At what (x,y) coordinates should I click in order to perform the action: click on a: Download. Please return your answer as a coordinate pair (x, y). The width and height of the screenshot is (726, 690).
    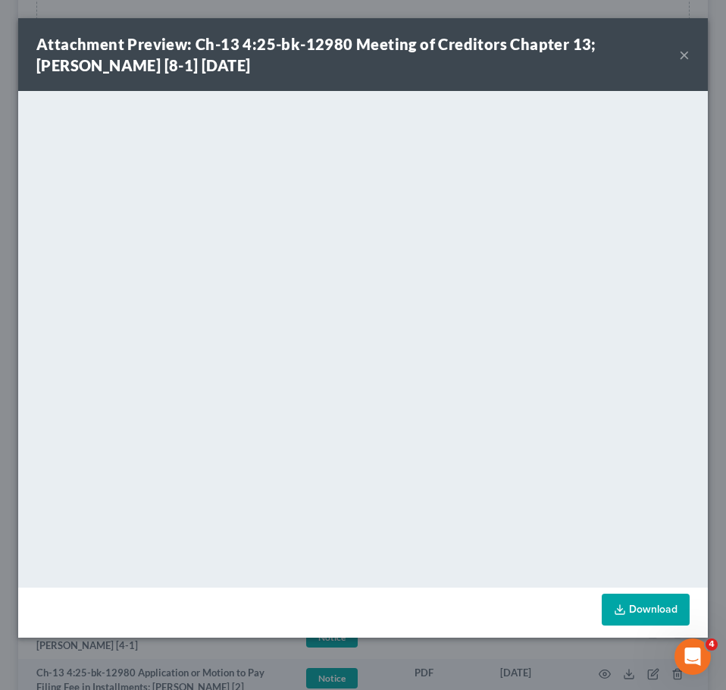
    Looking at the image, I should click on (646, 609).